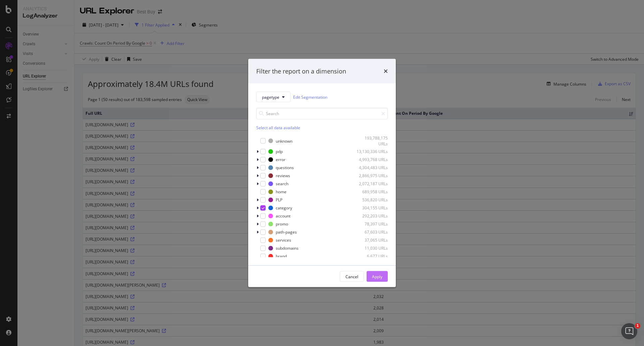  What do you see at coordinates (284, 208) in the screenshot?
I see `div: category` at bounding box center [284, 208].